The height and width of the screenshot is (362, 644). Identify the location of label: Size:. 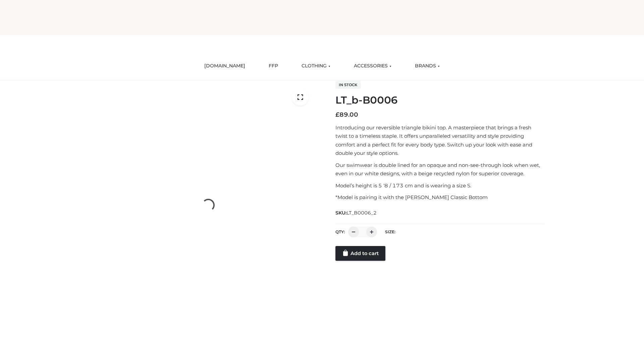
(390, 231).